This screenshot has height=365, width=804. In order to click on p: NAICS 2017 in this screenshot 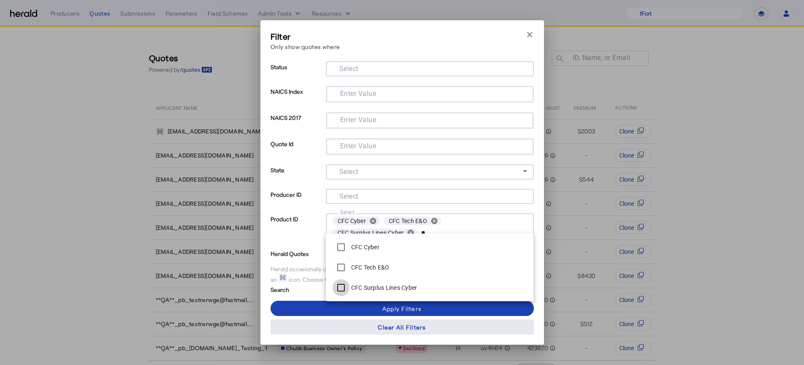, I will do `click(296, 125)`.